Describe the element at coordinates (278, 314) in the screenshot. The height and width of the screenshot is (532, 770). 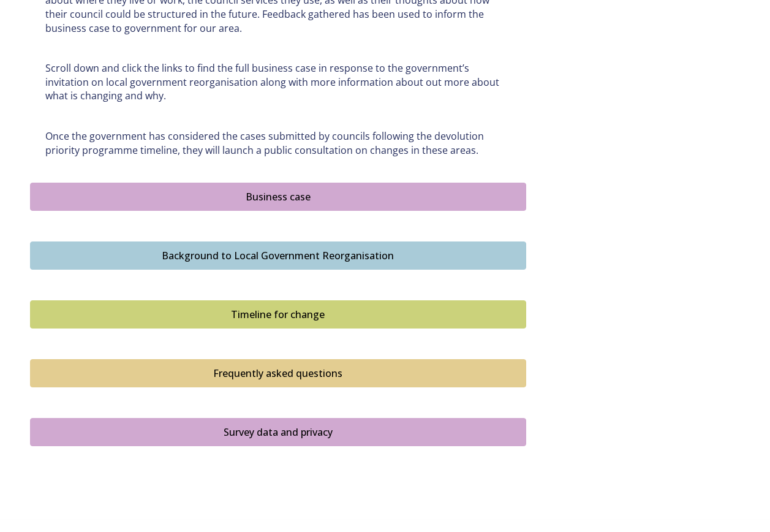
I see `div: Timeline for change` at that location.